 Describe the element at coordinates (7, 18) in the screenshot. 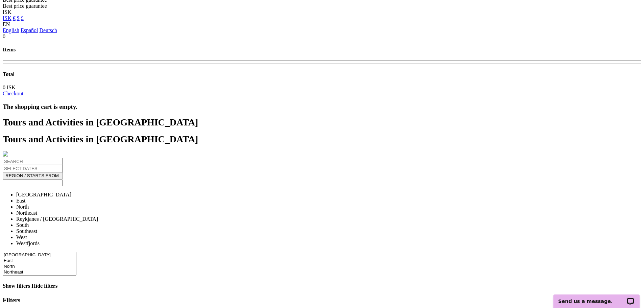

I see `a: ISK` at that location.